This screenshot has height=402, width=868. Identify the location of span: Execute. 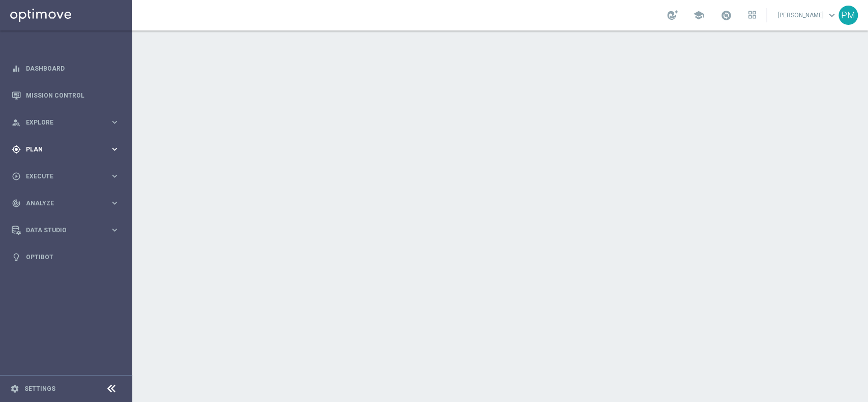
(67, 176).